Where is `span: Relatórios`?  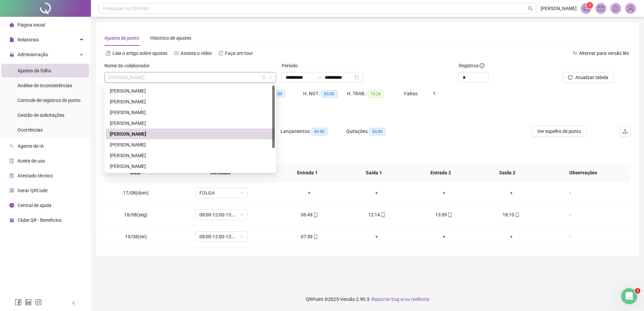 span: Relatórios is located at coordinates (28, 40).